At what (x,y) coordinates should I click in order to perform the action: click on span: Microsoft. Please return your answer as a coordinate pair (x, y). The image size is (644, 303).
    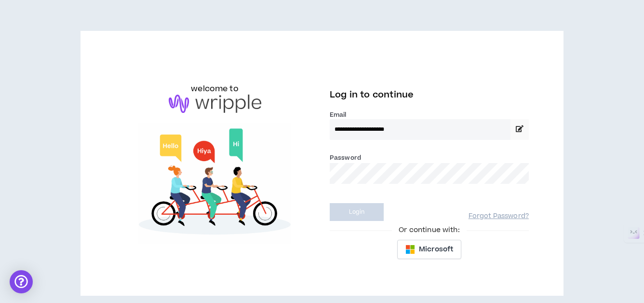
    Looking at the image, I should click on (436, 249).